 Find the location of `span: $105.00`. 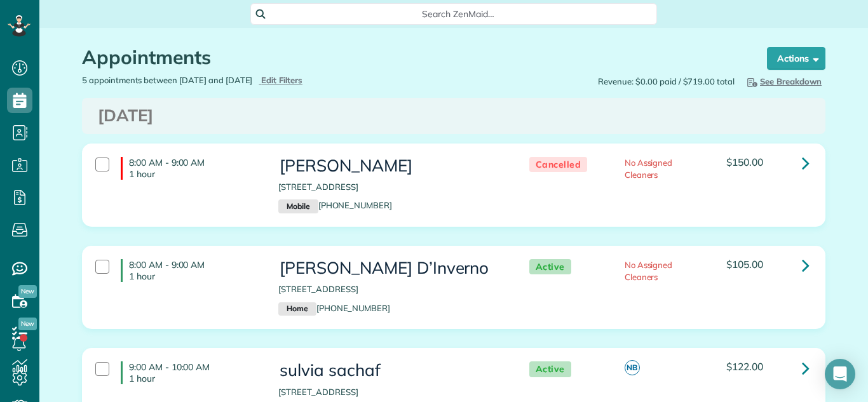

span: $105.00 is located at coordinates (745, 264).